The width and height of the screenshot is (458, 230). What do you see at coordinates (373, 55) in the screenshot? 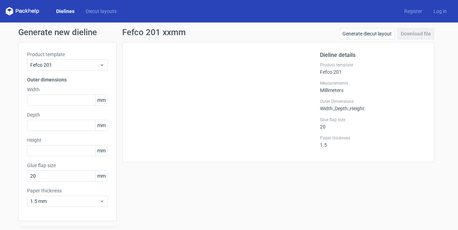
I see `h2: Dieline details` at bounding box center [373, 55].